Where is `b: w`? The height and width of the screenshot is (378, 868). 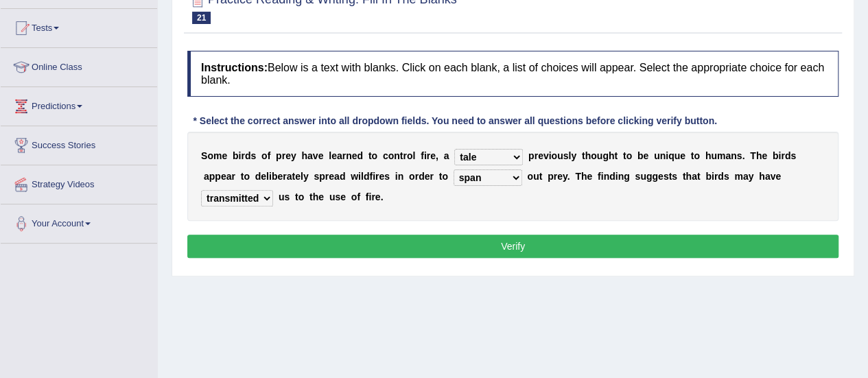
b: w is located at coordinates (354, 176).